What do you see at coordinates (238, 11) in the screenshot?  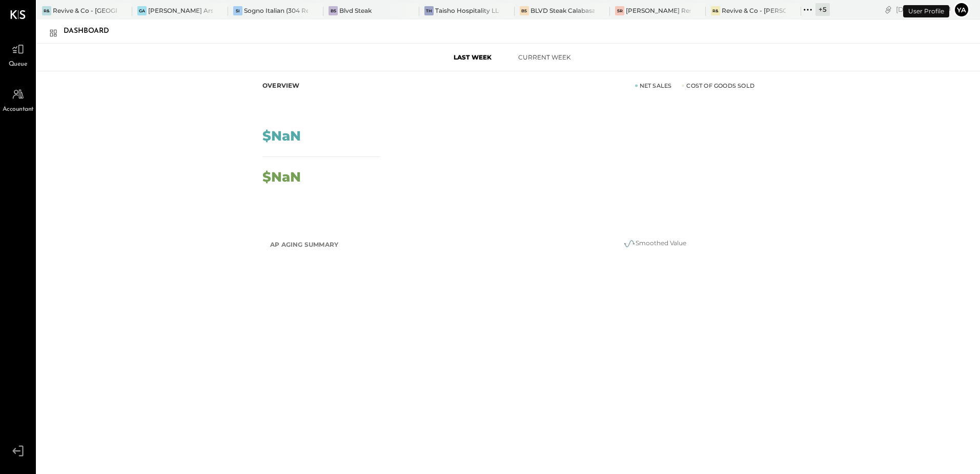 I see `div: SI` at bounding box center [238, 11].